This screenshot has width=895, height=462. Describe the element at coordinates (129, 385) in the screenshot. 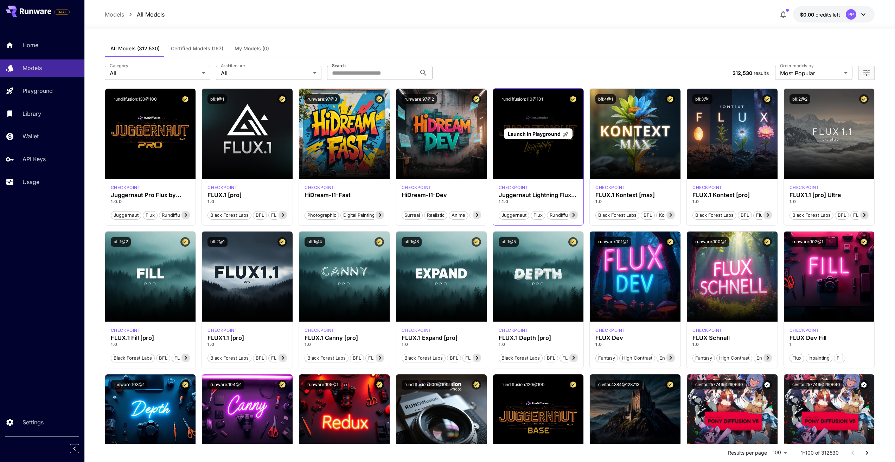

I see `button: runware:103@1` at that location.